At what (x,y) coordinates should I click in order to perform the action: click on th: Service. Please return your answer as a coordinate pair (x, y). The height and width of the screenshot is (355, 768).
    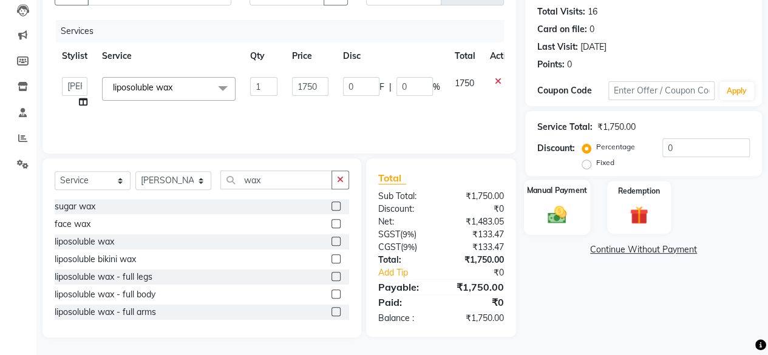
    Looking at the image, I should click on (169, 56).